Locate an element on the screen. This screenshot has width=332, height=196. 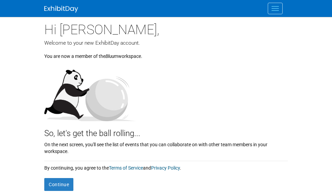
button: Continue is located at coordinates (59, 184).